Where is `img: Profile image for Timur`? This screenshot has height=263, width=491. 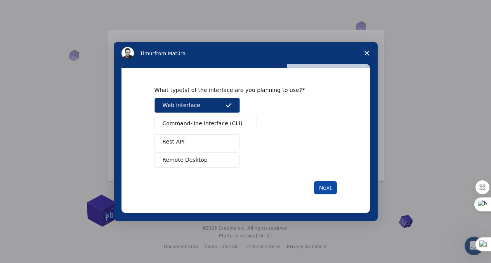
img: Profile image for Timur is located at coordinates (128, 53).